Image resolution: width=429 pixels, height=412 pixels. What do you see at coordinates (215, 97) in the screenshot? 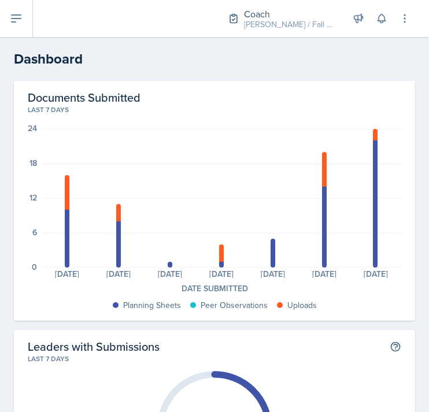
I see `h2: Documents Submitted` at bounding box center [215, 97].